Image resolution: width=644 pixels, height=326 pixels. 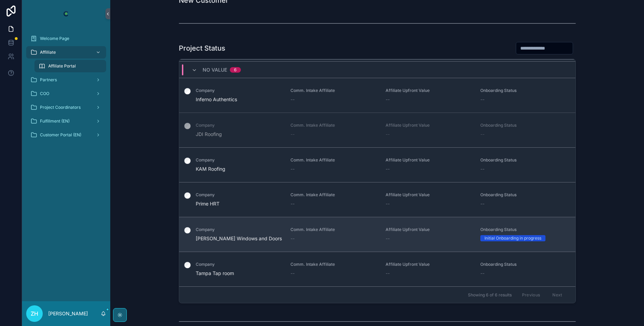 I want to click on span: Project Coordinators, so click(x=61, y=107).